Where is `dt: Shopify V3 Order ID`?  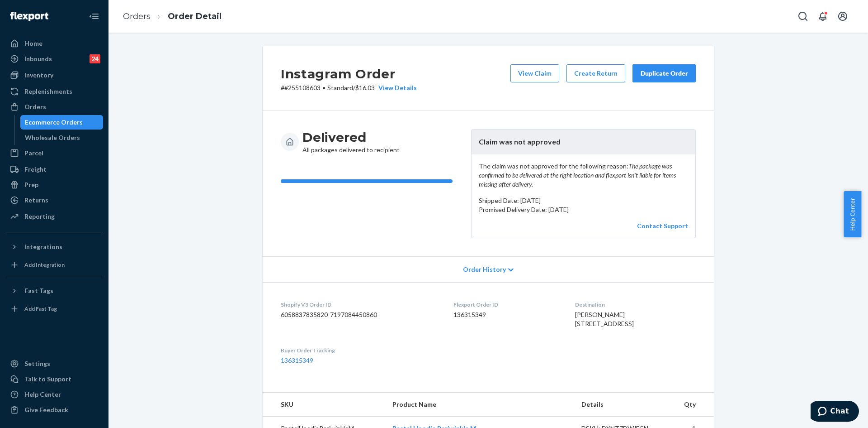
dt: Shopify V3 Order ID is located at coordinates (360, 304).